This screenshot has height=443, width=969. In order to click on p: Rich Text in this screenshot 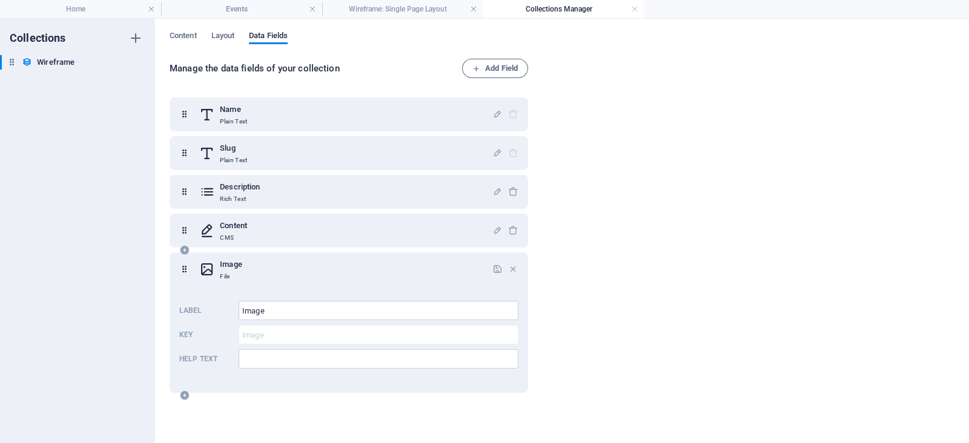, I will do `click(240, 199)`.